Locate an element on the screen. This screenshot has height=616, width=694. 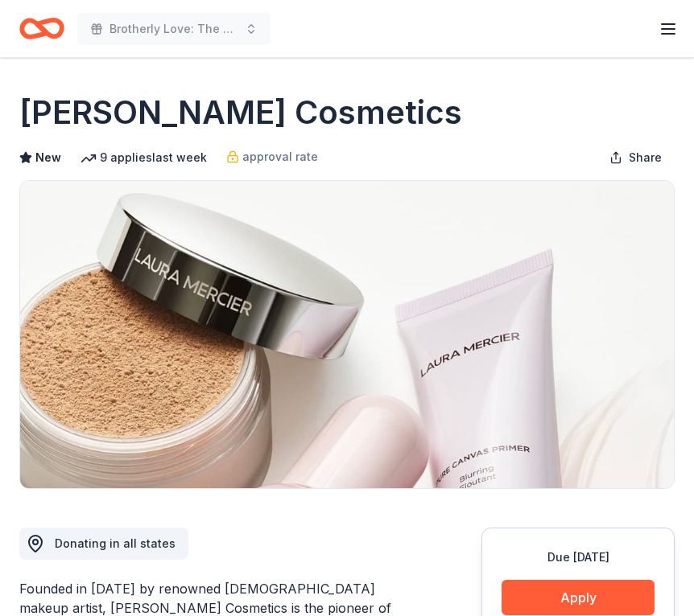
button: Brotherly Love: The 40th Annual La Salle Auction is located at coordinates (174, 29).